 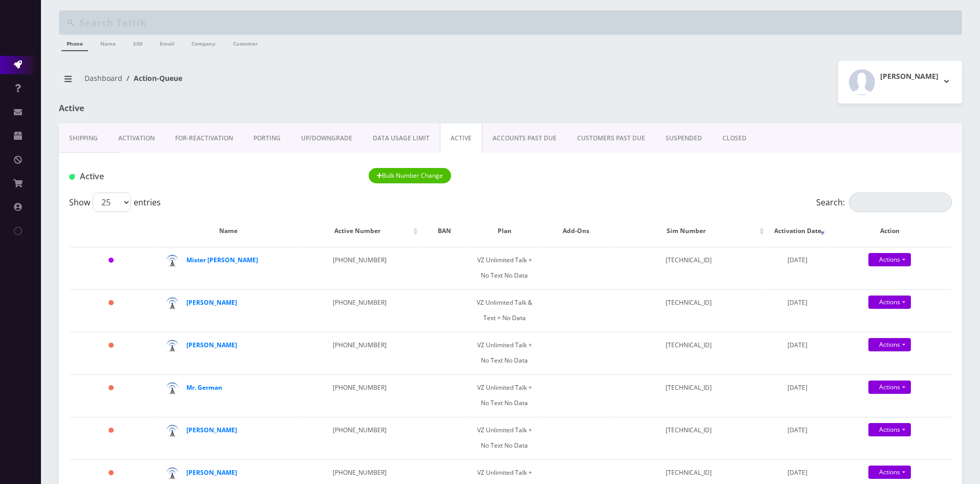 What do you see at coordinates (114, 202) in the screenshot?
I see `label: Show entries` at bounding box center [114, 202].